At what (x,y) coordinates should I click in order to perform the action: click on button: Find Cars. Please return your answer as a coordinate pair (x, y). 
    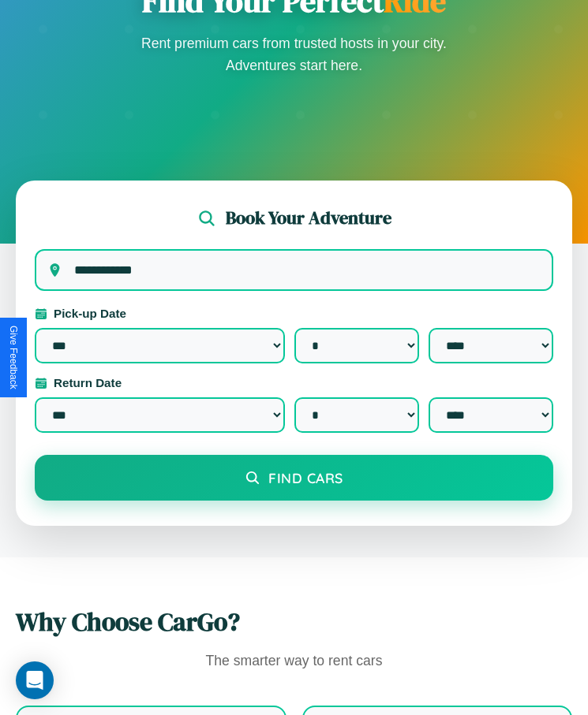
    Looking at the image, I should click on (294, 478).